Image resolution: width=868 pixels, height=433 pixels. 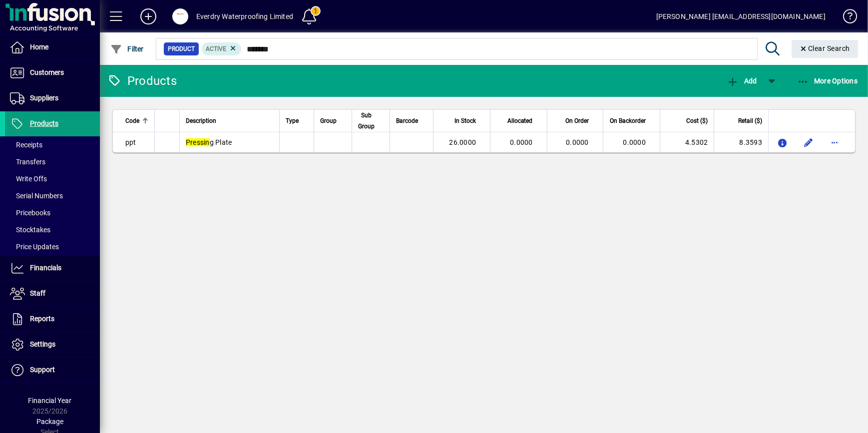 What do you see at coordinates (825, 49) in the screenshot?
I see `button: Clear` at bounding box center [825, 49].